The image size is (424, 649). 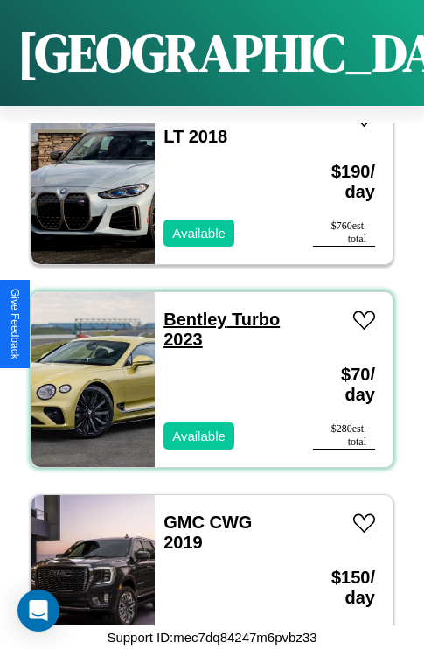 I want to click on div: Give Feedback, so click(x=15, y=324).